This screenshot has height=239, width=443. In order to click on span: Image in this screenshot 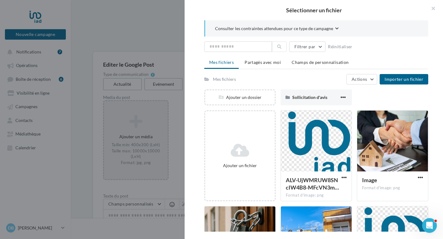, I will do `click(369, 180)`.